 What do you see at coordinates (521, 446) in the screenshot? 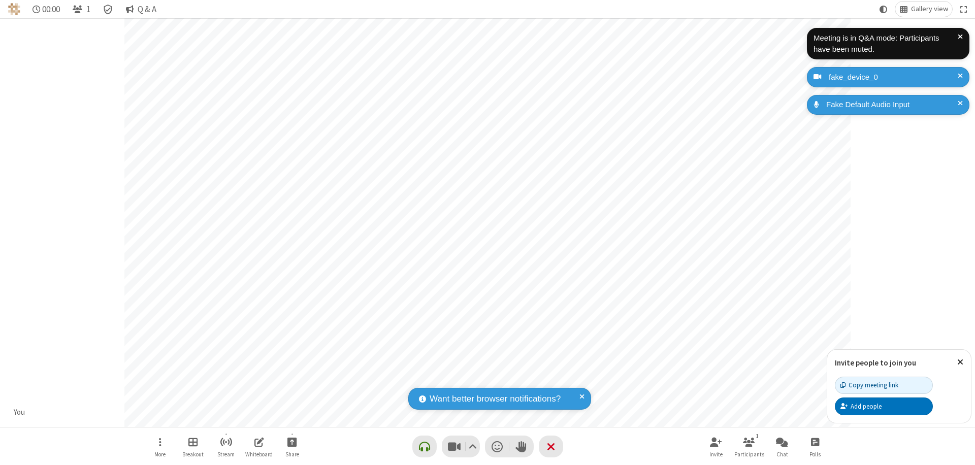
I see `button: Raise hand` at bounding box center [521, 446].